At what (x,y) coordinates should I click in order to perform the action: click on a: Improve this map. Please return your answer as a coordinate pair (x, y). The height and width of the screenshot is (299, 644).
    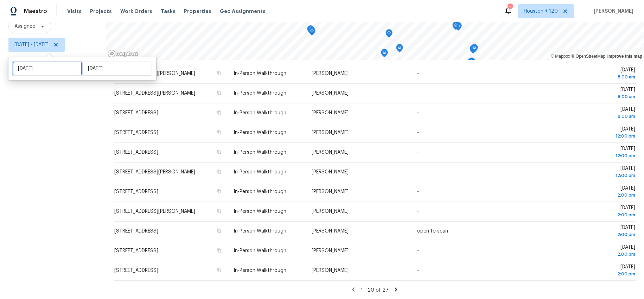
    Looking at the image, I should click on (625, 57).